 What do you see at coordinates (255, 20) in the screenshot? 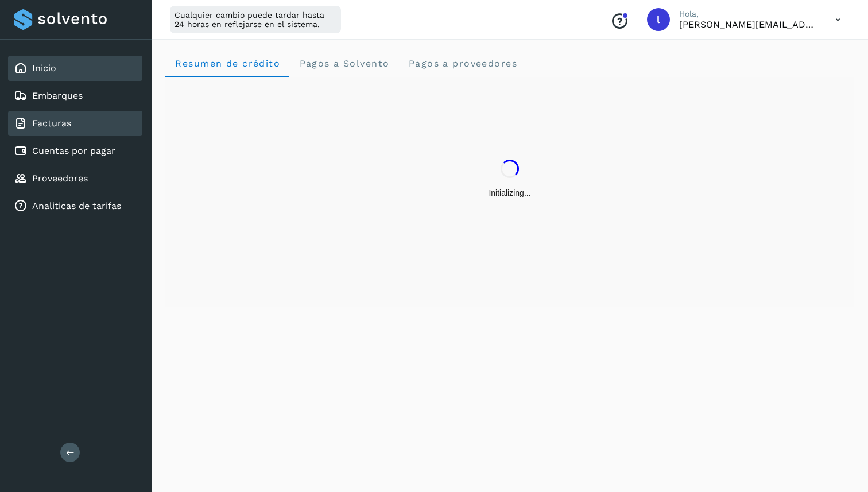
I see `div: Cualquier cambio puede tardar hasta 24 horas en reflejarse en el sistema.` at bounding box center [255, 20].